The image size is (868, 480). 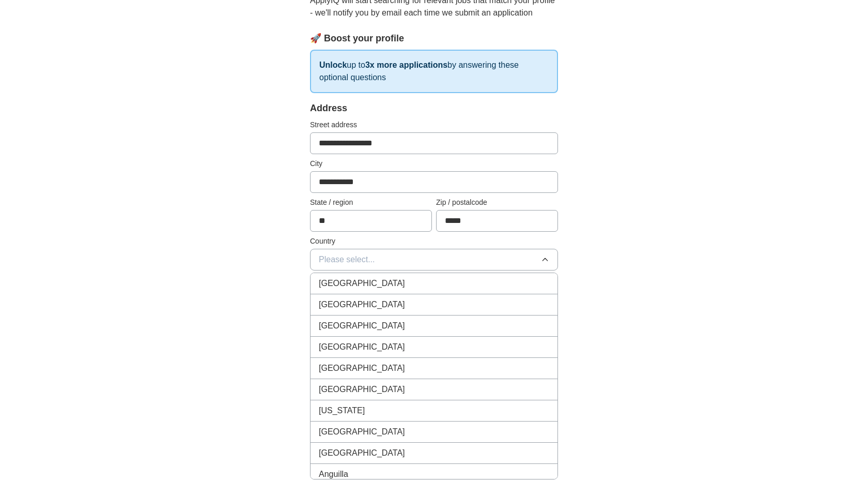 I want to click on div: Address, so click(x=434, y=108).